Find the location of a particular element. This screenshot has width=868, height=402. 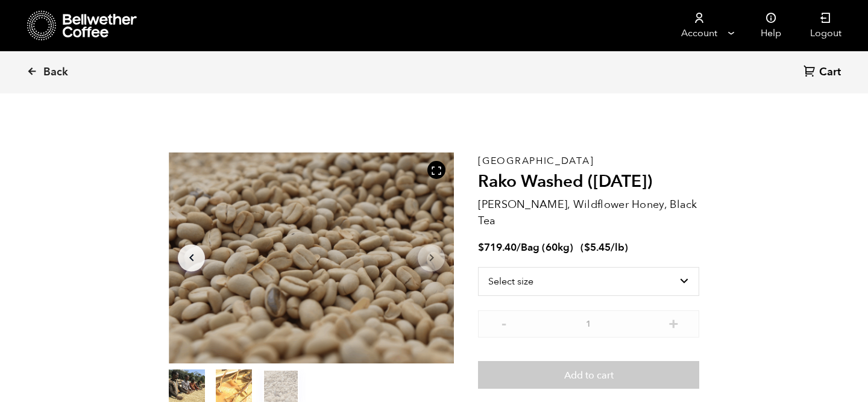

bdi: 5.45 is located at coordinates (598, 247).